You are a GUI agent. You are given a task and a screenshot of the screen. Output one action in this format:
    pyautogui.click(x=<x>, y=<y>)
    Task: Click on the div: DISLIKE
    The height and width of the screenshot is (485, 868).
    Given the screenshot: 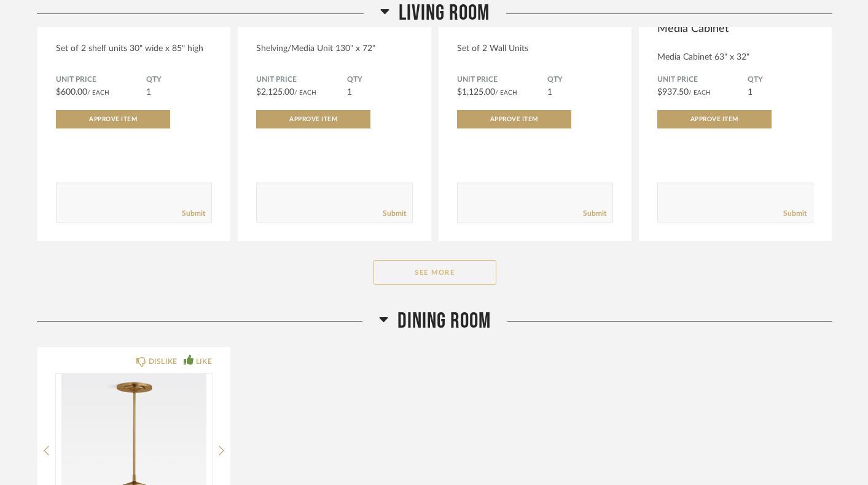 What is the action you would take?
    pyautogui.click(x=163, y=361)
    